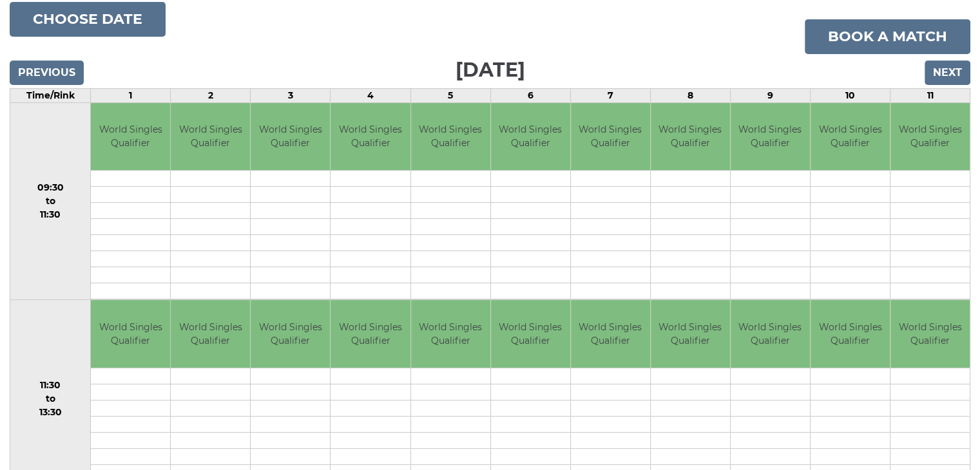 The width and height of the screenshot is (980, 470). I want to click on button: Choose date, so click(88, 19).